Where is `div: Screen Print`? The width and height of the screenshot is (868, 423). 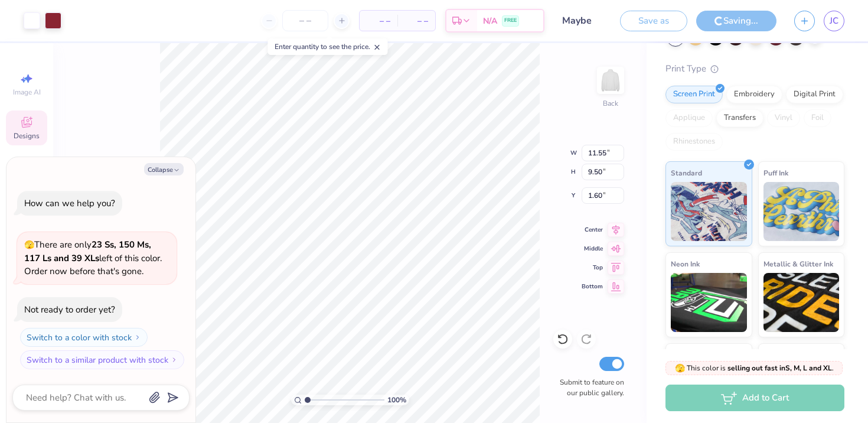 div: Screen Print is located at coordinates (694, 95).